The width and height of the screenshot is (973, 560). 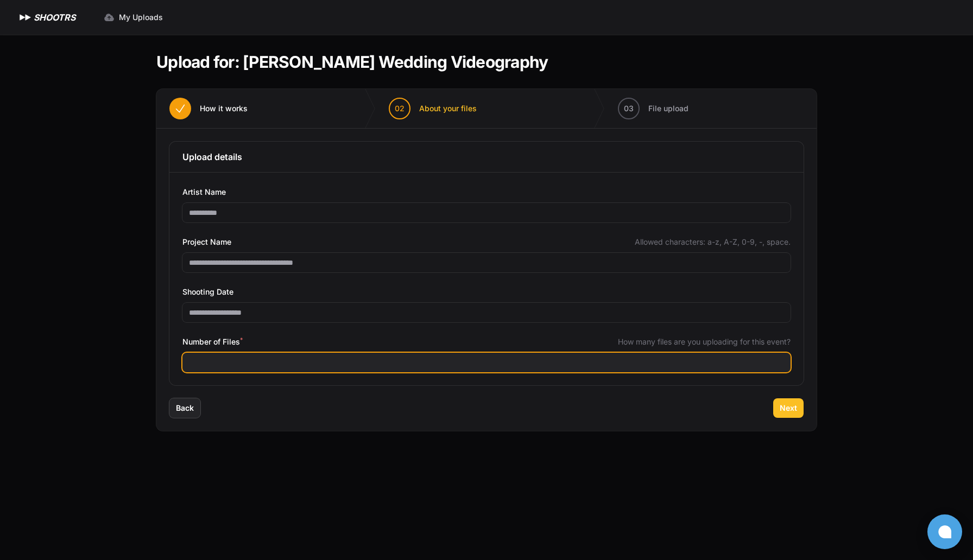 What do you see at coordinates (788, 409) in the screenshot?
I see `button: Next` at bounding box center [788, 409].